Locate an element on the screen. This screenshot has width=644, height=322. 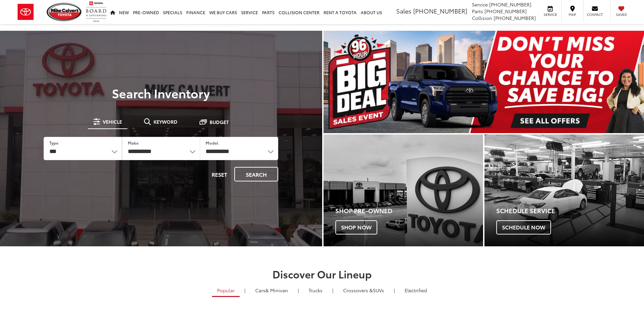
span: Sales is located at coordinates (404, 11).